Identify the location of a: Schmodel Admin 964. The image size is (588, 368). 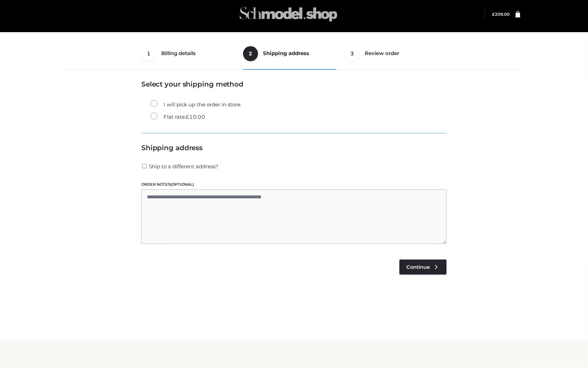
(289, 14).